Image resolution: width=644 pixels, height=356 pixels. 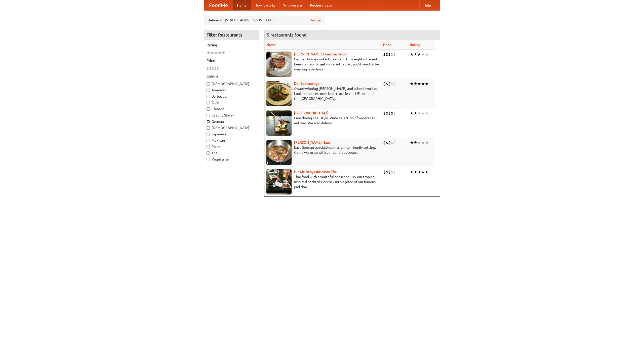 What do you see at coordinates (208, 96) in the screenshot?
I see `input: Barbecue` at bounding box center [208, 96].